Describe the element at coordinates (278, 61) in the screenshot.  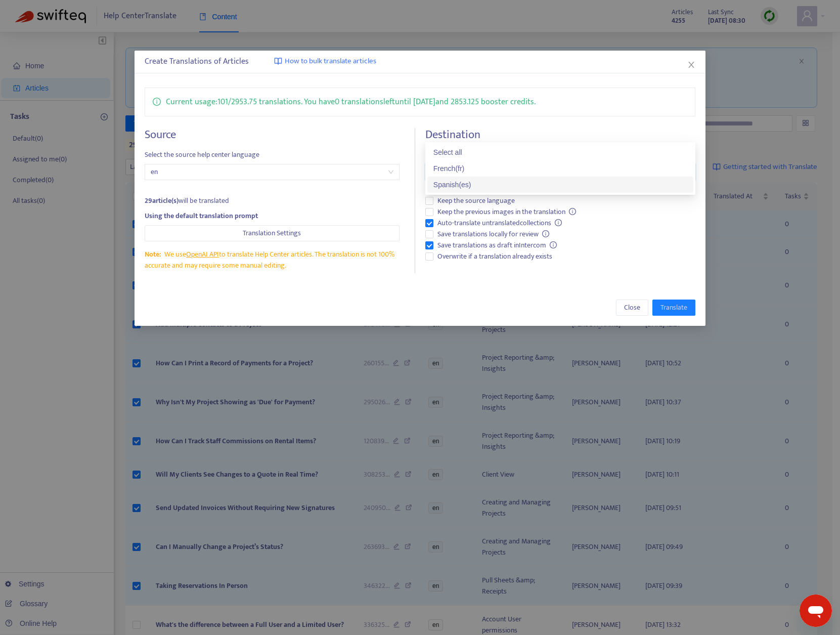
I see `img: image-link` at that location.